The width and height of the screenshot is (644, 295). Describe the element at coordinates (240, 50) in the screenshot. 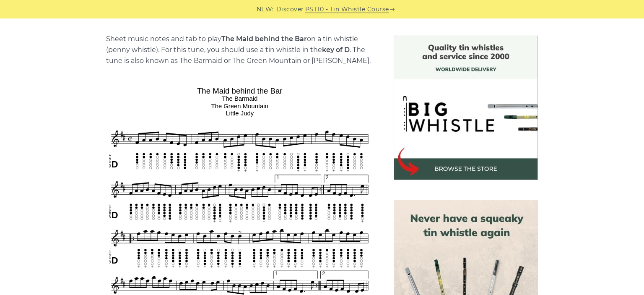

I see `p: Sheet music notes and tab to play on a tin whistle (penny whistle). For this tune, you should use...` at that location.